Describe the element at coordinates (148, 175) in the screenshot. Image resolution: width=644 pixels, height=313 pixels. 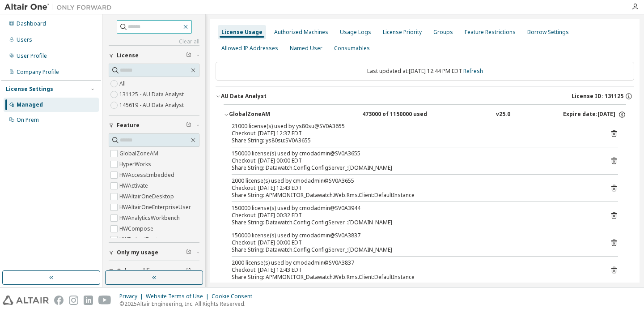
I see `label: HWAccessEmbedded` at that location.